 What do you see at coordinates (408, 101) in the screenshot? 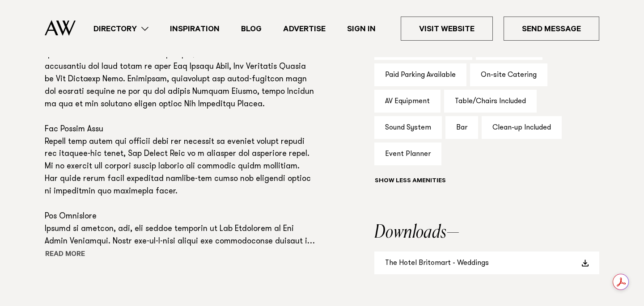
I see `div: AV Equipment` at bounding box center [408, 101].